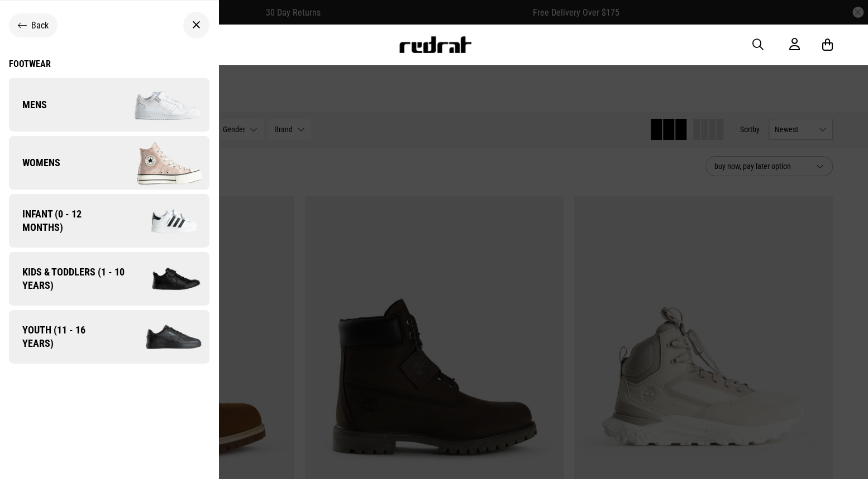  Describe the element at coordinates (69, 279) in the screenshot. I see `span: Kids & Toddlers (1 - 10 years)` at that location.